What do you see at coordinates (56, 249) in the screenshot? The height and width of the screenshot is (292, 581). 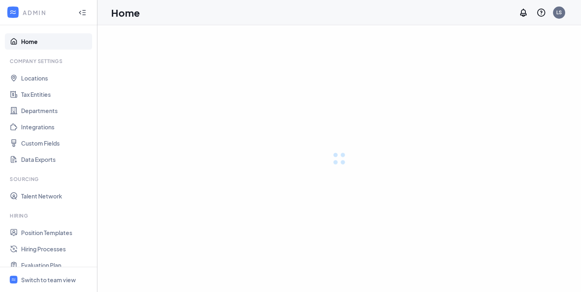 I see `a: Hiring Processes` at bounding box center [56, 249].